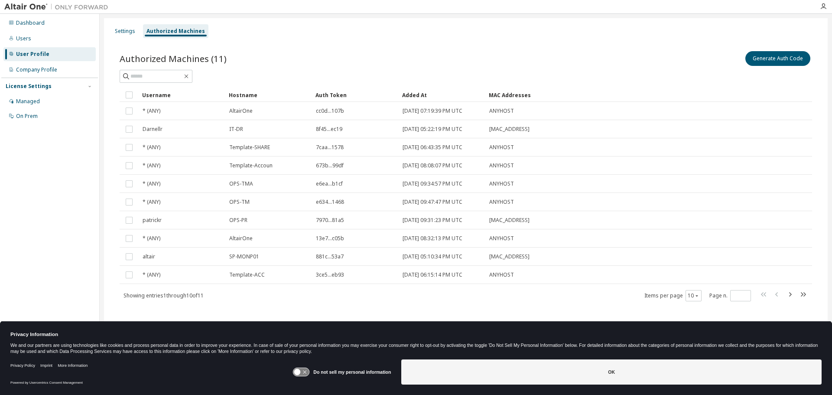  I want to click on span: OPS-TMA, so click(241, 184).